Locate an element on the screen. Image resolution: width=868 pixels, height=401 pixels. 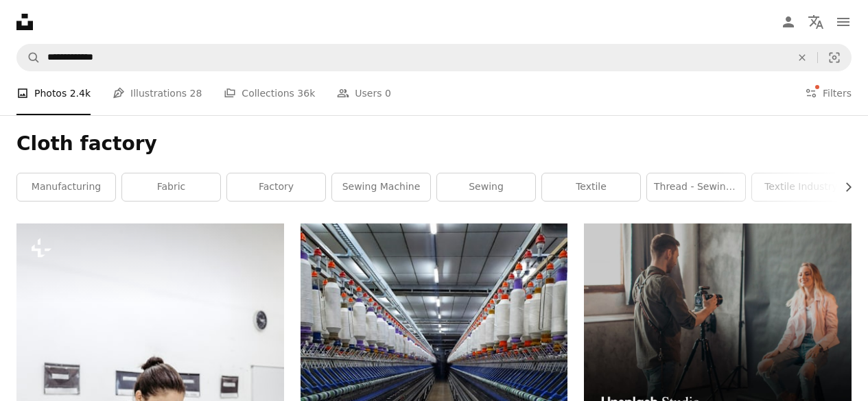
a: fabric is located at coordinates (171, 188).